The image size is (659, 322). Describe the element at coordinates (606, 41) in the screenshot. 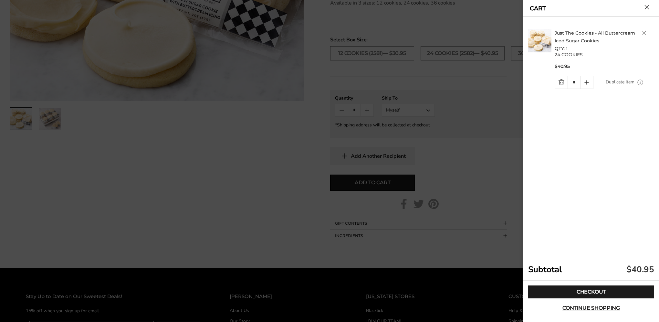

I see `h2: QTY: 1` at that location.